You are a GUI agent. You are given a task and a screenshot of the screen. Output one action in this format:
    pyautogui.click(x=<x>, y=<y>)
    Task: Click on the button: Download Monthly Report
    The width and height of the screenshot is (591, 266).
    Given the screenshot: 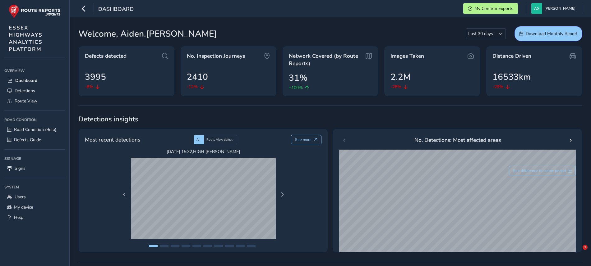 What is the action you would take?
    pyautogui.click(x=548, y=34)
    